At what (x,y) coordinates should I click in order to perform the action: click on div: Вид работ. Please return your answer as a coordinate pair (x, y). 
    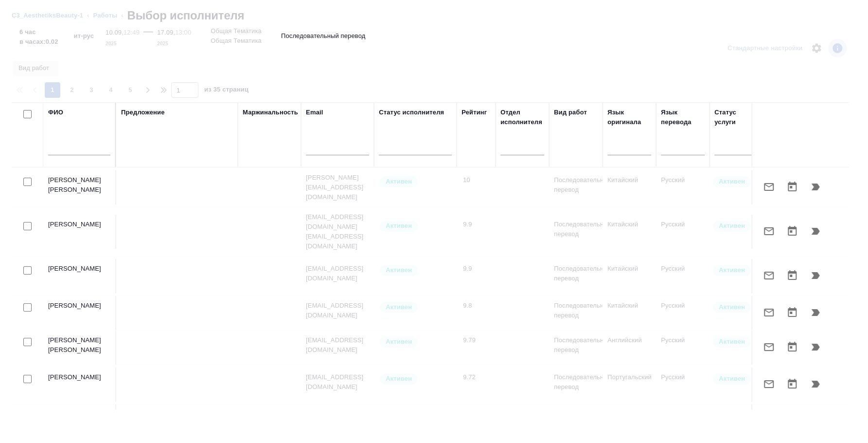
    Looking at the image, I should click on (571, 113).